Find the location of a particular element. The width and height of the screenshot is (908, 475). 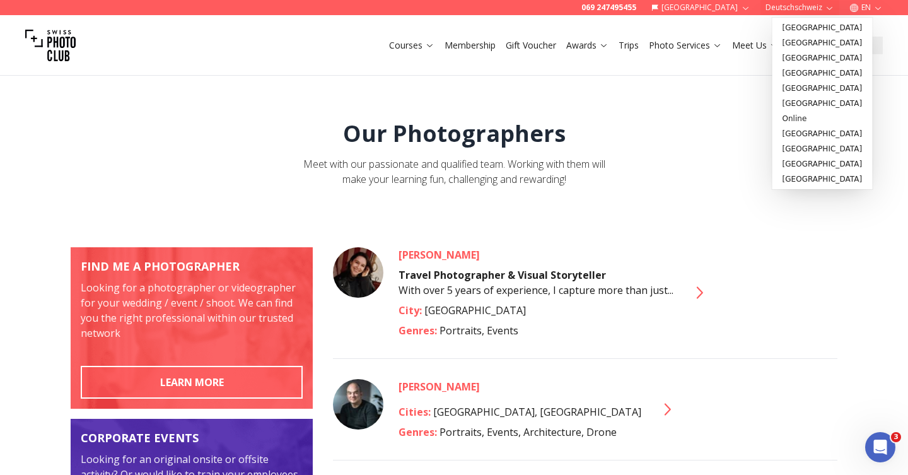

h1: Our Photographers is located at coordinates (454, 134).